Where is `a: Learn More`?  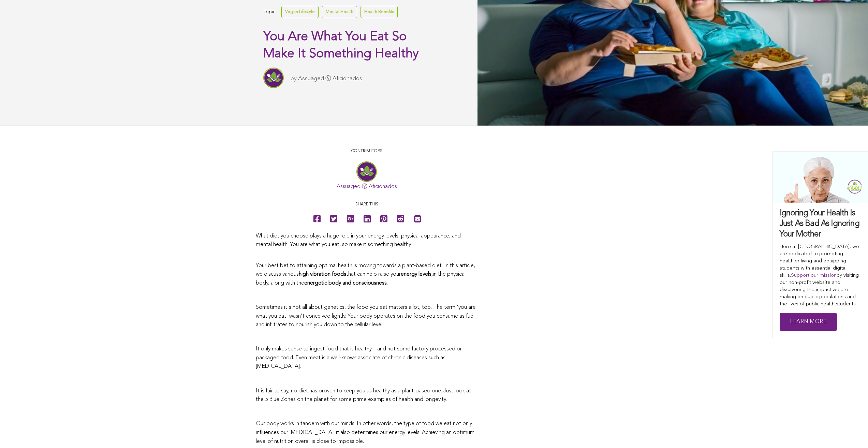 a: Learn More is located at coordinates (808, 322).